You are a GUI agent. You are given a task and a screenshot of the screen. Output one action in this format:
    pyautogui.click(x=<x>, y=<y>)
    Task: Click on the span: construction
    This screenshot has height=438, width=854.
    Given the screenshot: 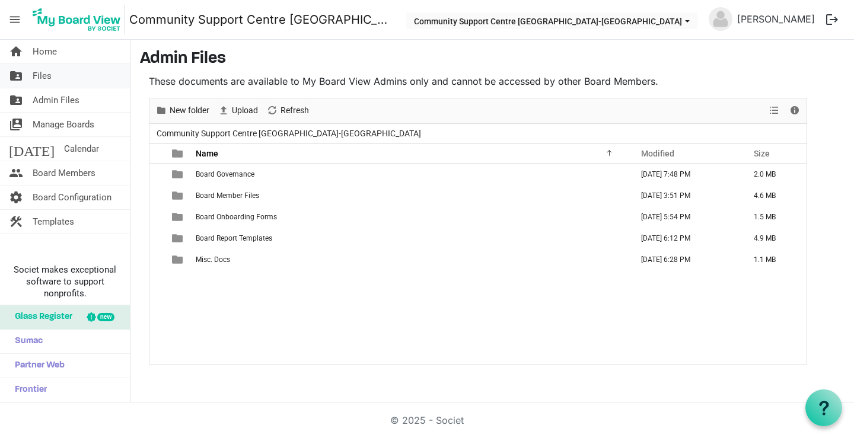 What is the action you would take?
    pyautogui.click(x=16, y=222)
    